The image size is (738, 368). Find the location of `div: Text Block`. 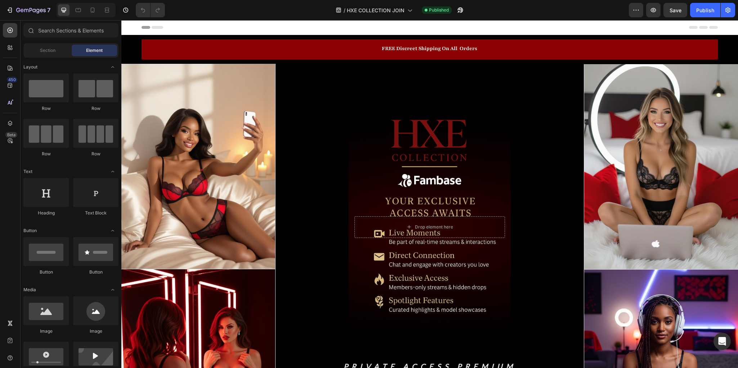

div: Text Block is located at coordinates (96, 213).